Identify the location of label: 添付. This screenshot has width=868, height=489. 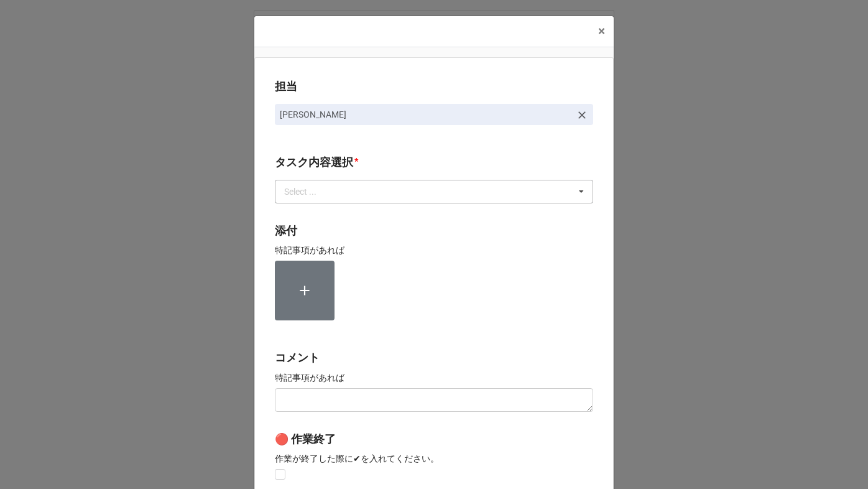
(286, 231).